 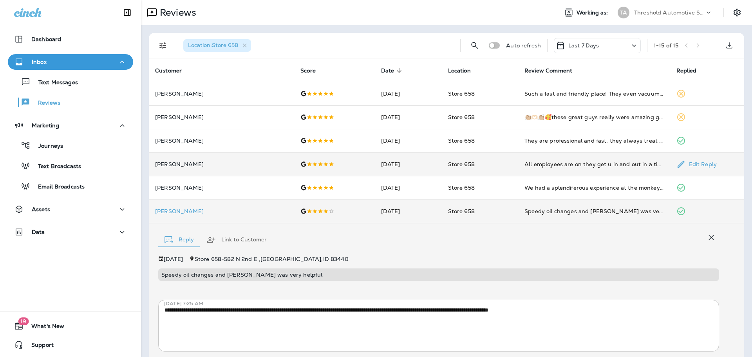 I want to click on div: TA, so click(x=624, y=13).